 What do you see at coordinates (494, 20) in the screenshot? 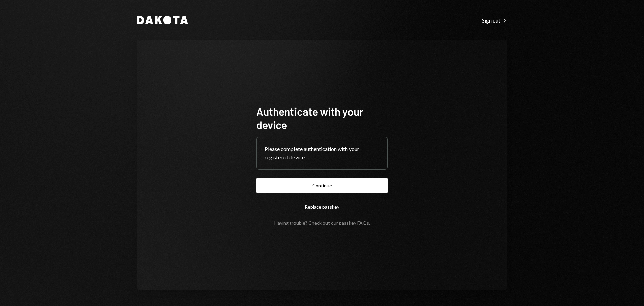
I see `a: Sign out` at bounding box center [494, 20].